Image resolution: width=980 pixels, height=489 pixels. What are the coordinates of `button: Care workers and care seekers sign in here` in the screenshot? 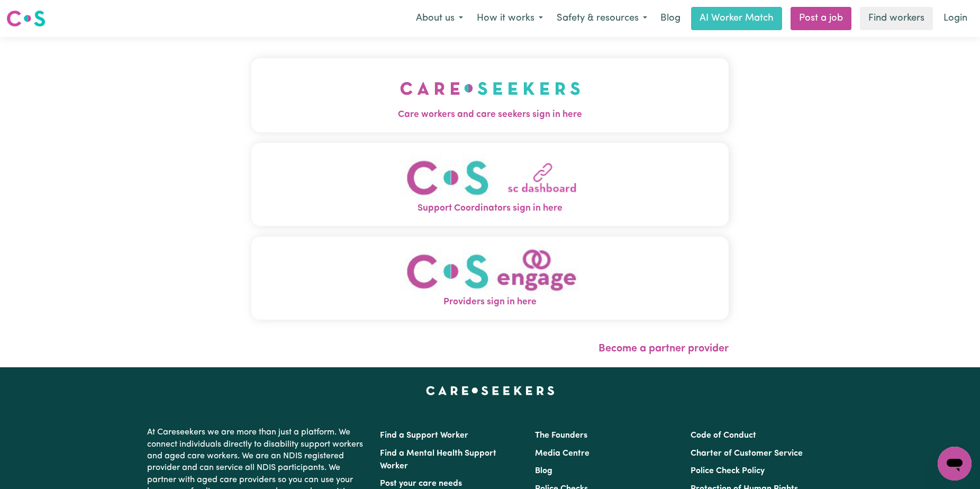 It's located at (490, 96).